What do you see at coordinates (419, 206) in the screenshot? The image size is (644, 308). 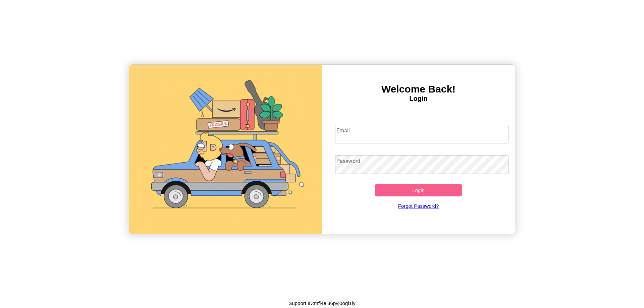 I see `a: Forgot Password?` at bounding box center [419, 206].